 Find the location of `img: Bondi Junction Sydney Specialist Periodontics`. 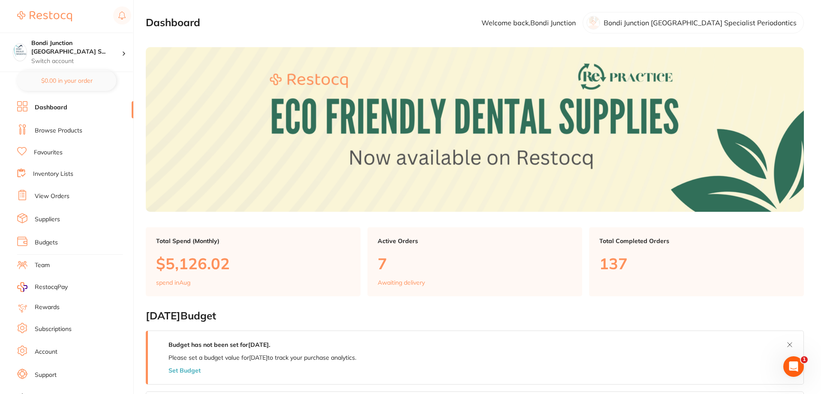

img: Bondi Junction Sydney Specialist Periodontics is located at coordinates (20, 50).